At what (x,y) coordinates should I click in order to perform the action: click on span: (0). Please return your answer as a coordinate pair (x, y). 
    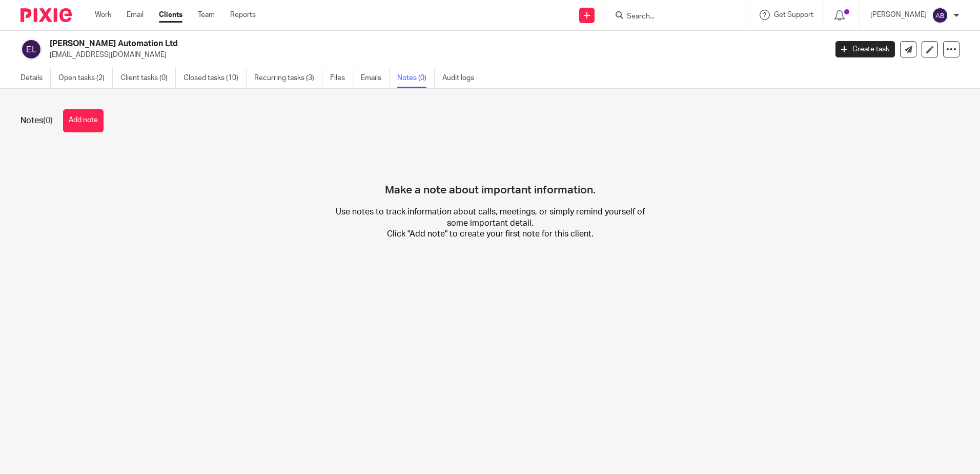
    Looking at the image, I should click on (48, 121).